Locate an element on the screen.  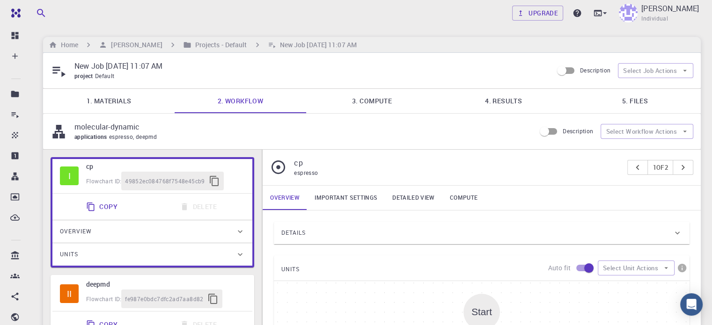
button: Copy is located at coordinates (103, 207).